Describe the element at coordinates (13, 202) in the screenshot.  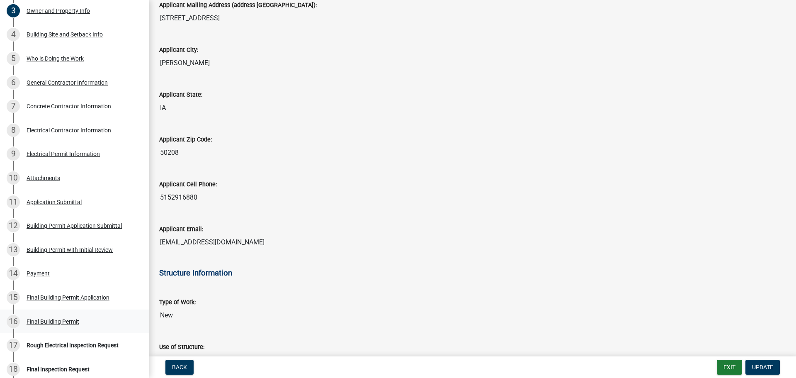
I see `div: 11` at that location.